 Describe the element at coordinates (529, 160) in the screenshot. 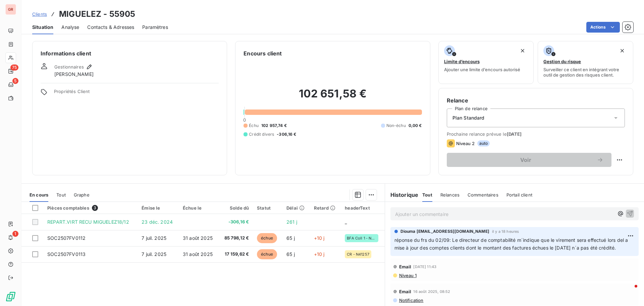

I see `button: Voir` at that location.